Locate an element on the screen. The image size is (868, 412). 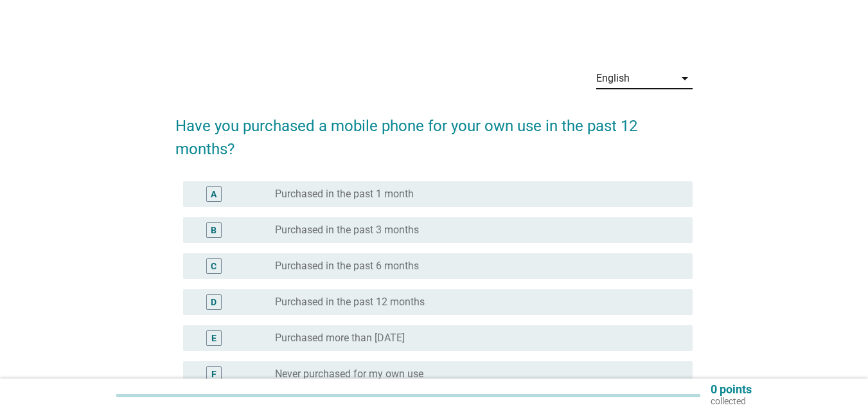
div: B is located at coordinates (213, 230).